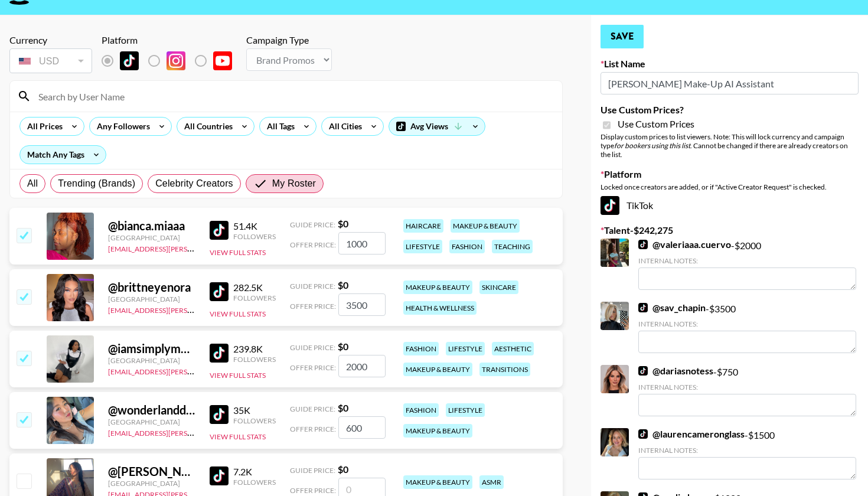 Image resolution: width=868 pixels, height=496 pixels. What do you see at coordinates (206, 126) in the screenshot?
I see `div: All Countries` at bounding box center [206, 126].